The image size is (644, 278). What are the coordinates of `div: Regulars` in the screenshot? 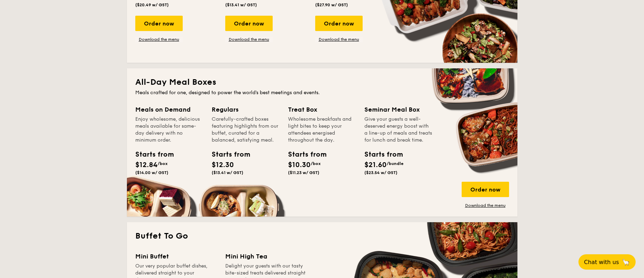 It's located at (245, 109).